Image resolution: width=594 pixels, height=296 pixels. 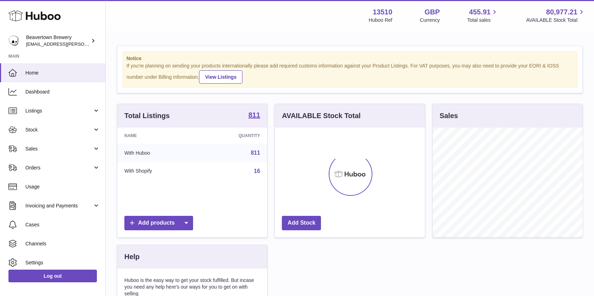 I want to click on strong: Notice, so click(x=350, y=58).